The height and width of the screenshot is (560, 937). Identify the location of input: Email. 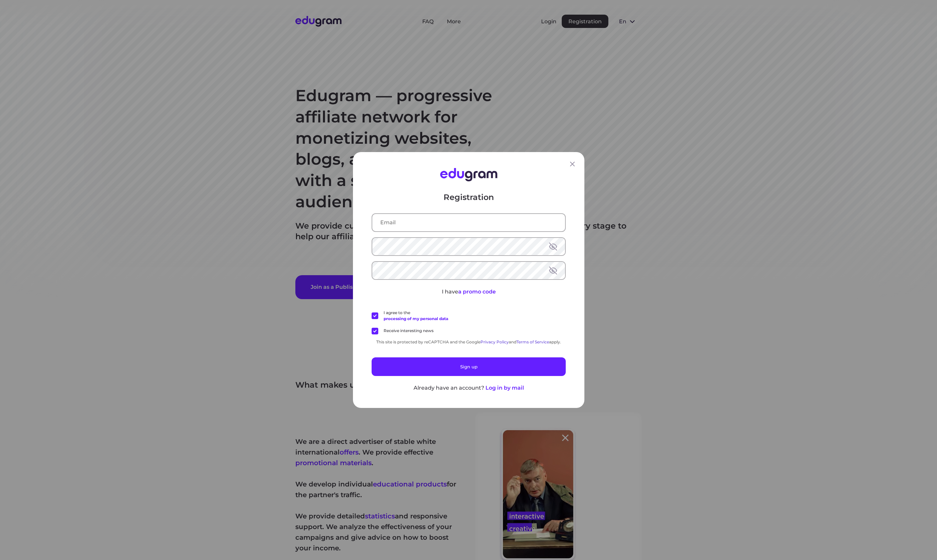
(469, 223).